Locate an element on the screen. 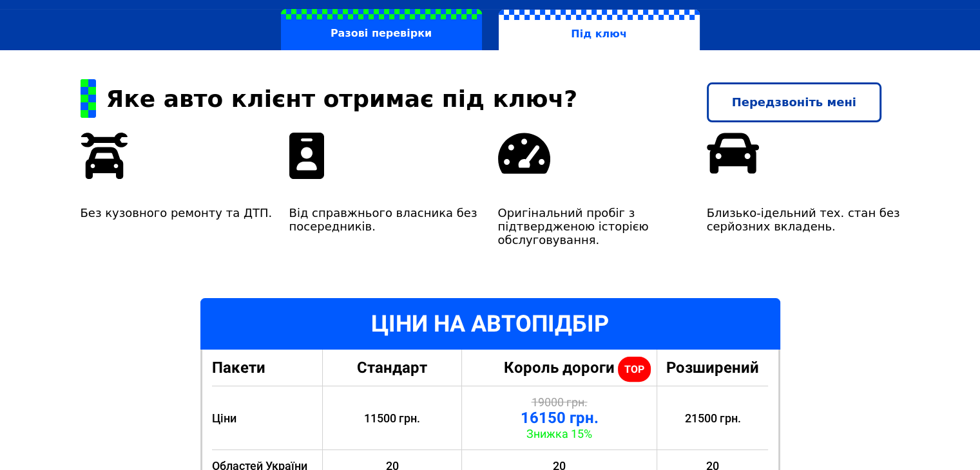  span: Стандарт is located at coordinates (392, 368).